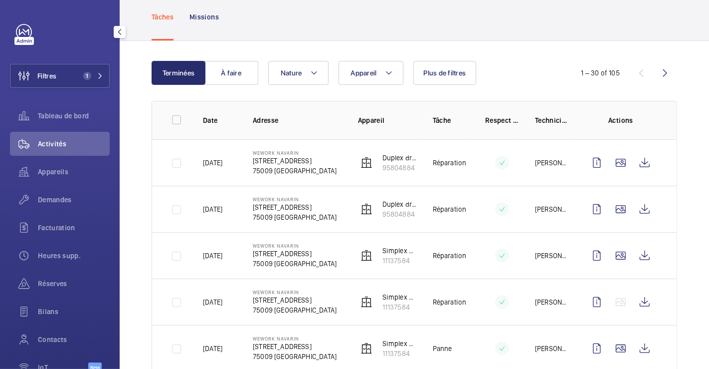 The width and height of the screenshot is (709, 369). I want to click on span: 1, so click(87, 76).